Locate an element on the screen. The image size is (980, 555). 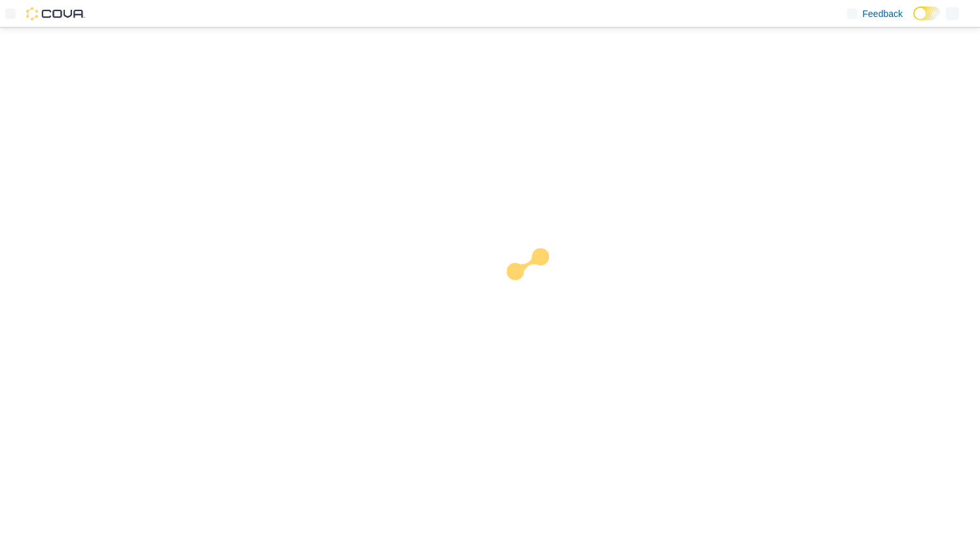
a: Feedback is located at coordinates (875, 14).